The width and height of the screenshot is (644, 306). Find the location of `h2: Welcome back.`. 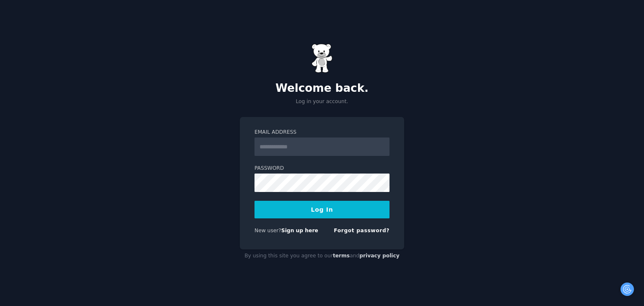

h2: Welcome back. is located at coordinates (322, 89).